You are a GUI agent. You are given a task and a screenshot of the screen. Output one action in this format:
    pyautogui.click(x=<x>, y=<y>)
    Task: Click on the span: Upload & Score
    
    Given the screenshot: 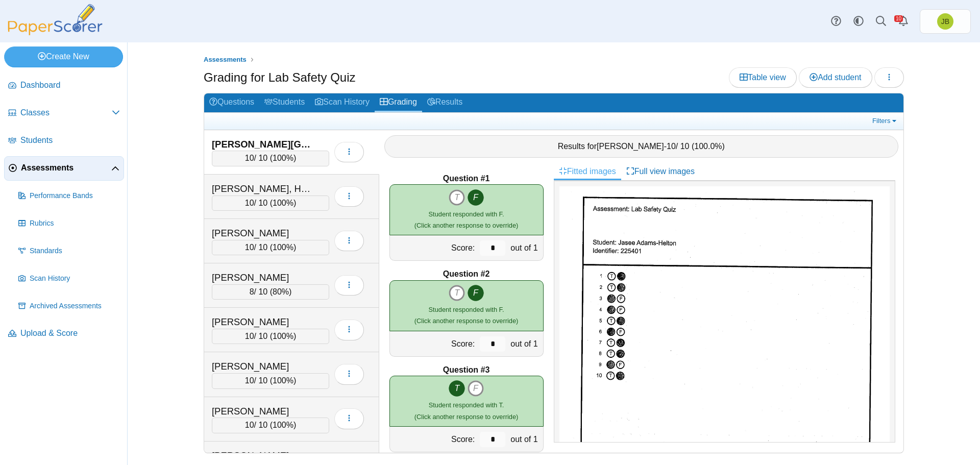 What is the action you would take?
    pyautogui.click(x=70, y=334)
    